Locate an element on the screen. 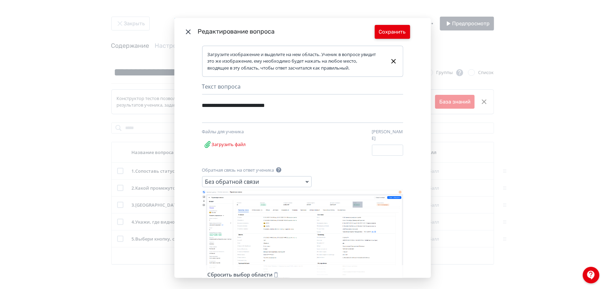 The height and width of the screenshot is (289, 605). div: Текст вопроса is located at coordinates (303, 88).